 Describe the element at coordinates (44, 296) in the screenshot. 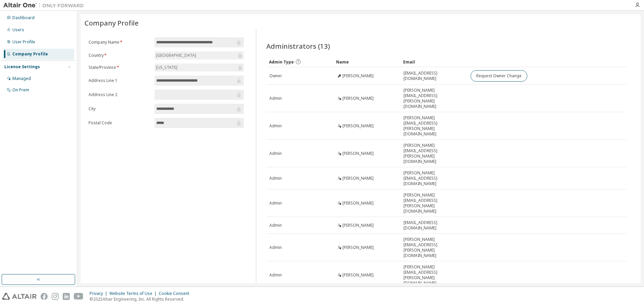

I see `img: facebook.svg` at that location.